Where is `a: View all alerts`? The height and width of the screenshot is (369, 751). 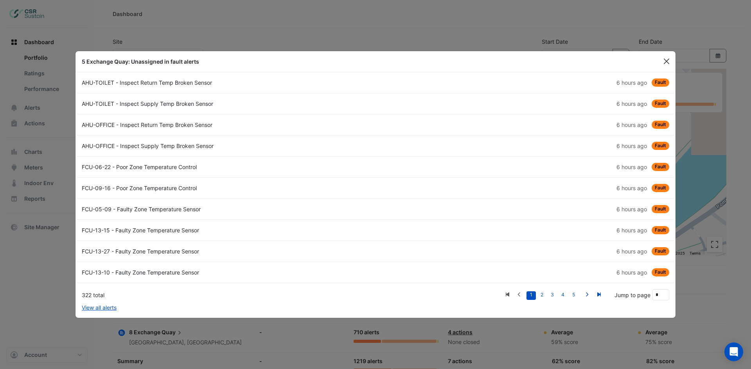
a: View all alerts is located at coordinates (99, 308).